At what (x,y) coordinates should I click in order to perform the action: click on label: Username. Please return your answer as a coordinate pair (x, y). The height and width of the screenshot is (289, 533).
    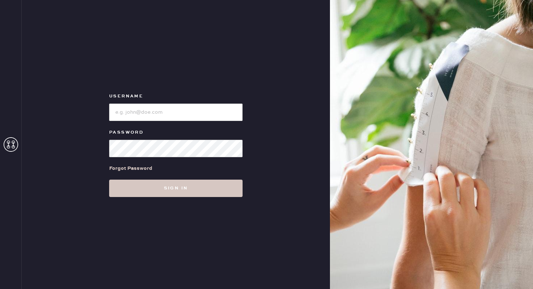
    Looking at the image, I should click on (176, 96).